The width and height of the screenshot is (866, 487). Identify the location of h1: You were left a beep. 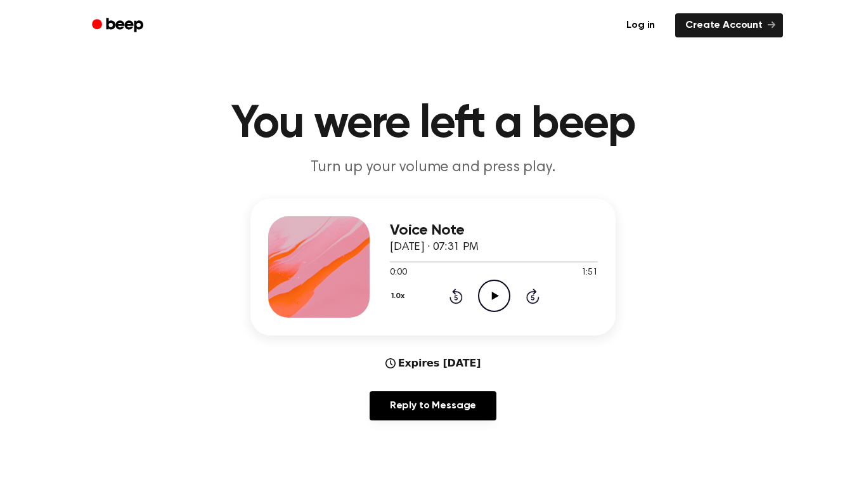
(433, 124).